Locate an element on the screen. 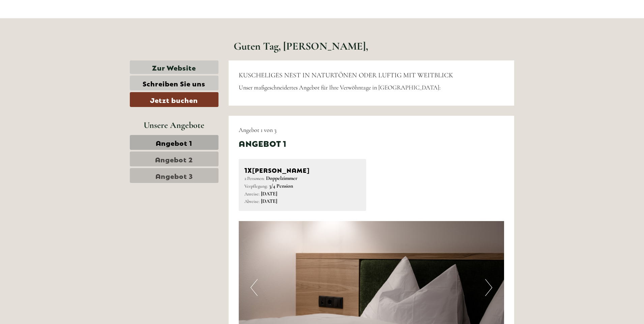 The width and height of the screenshot is (644, 324). span: Angebot 2 is located at coordinates (174, 159).